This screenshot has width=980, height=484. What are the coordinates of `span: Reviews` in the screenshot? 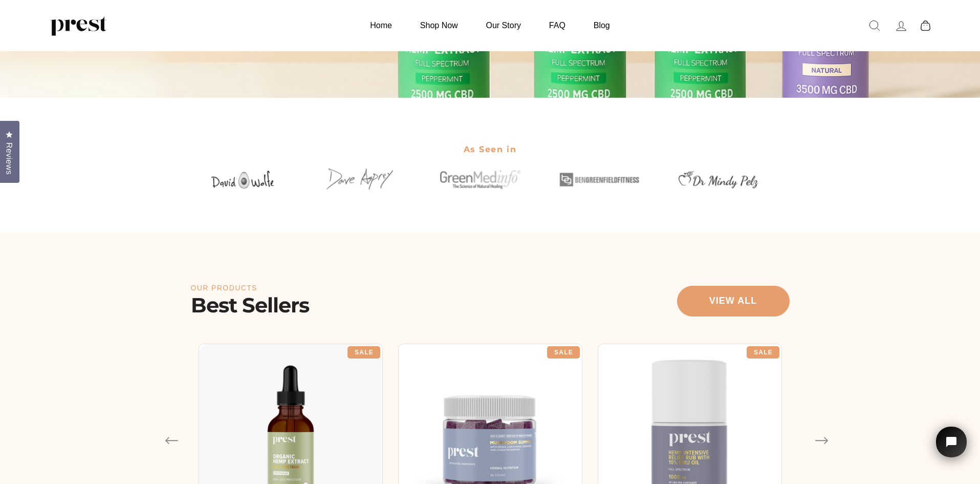 It's located at (9, 158).